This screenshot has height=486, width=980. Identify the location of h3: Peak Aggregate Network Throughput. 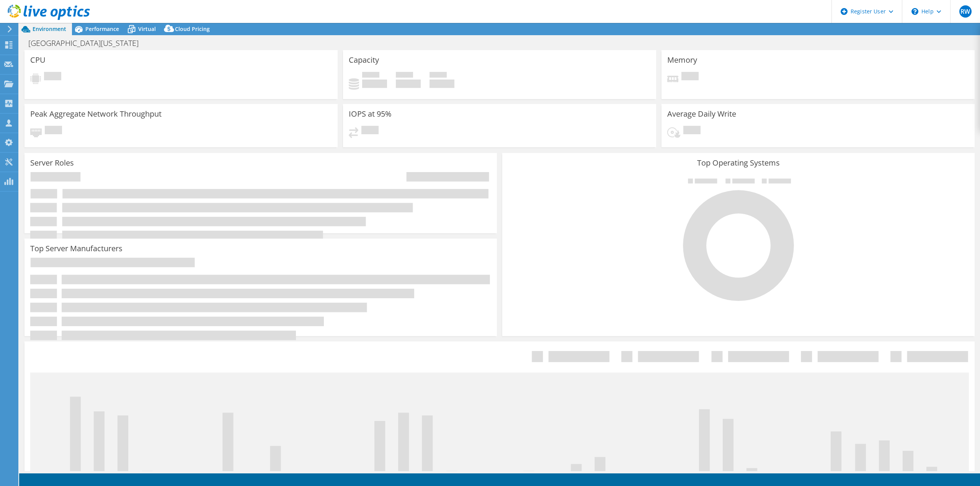
(96, 114).